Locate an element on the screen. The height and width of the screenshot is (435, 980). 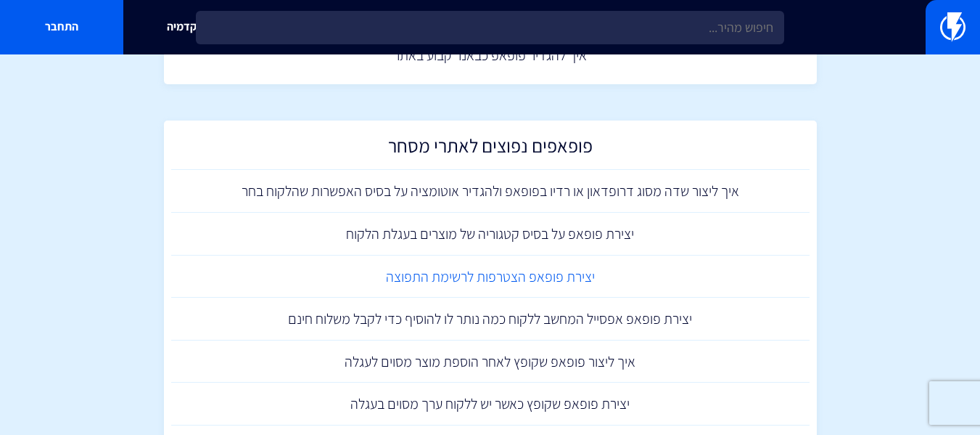
a: פופאפים נפוצים לאתרי מסחר is located at coordinates (490, 149).